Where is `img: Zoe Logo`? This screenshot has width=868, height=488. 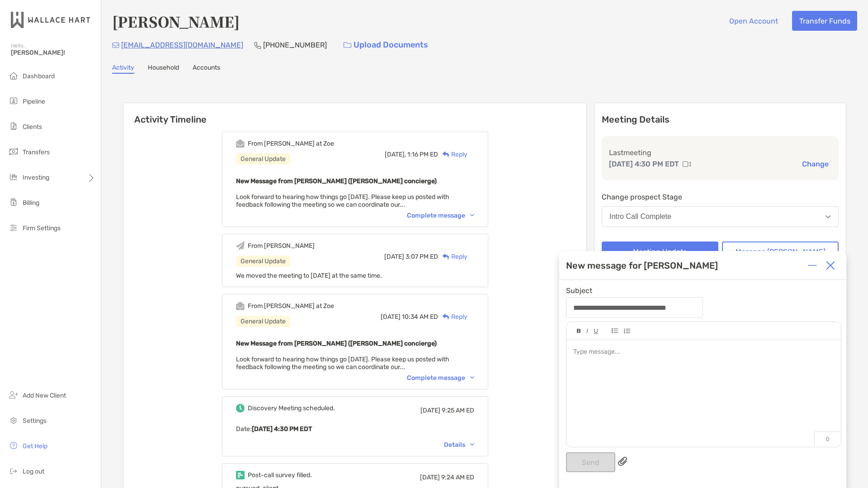
img: Zoe Logo is located at coordinates (50, 20).